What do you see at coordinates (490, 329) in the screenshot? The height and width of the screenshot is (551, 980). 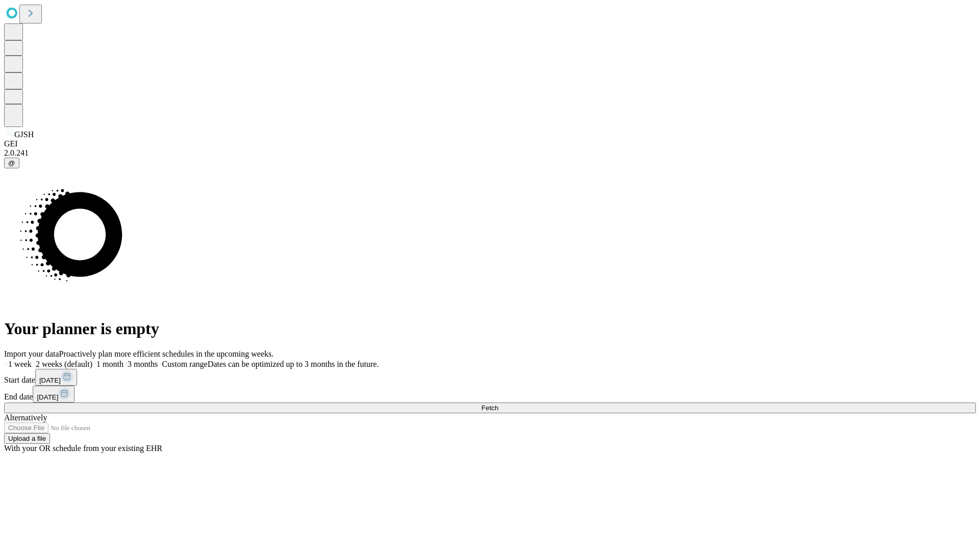 I see `h1: Your planner is empty` at bounding box center [490, 329].